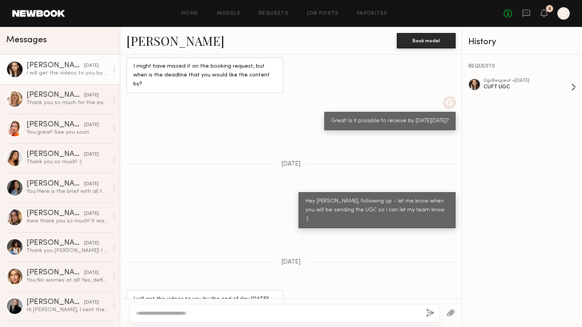  Describe the element at coordinates (67, 132) in the screenshot. I see `div: You: great! See you soon` at that location.